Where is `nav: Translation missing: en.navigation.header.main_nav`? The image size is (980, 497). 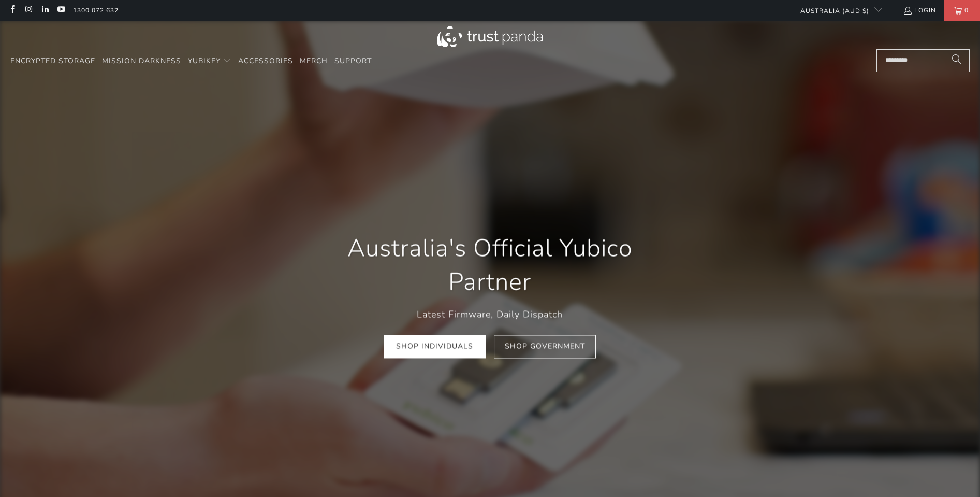 nav: Translation missing: en.navigation.header.main_nav is located at coordinates (191, 61).